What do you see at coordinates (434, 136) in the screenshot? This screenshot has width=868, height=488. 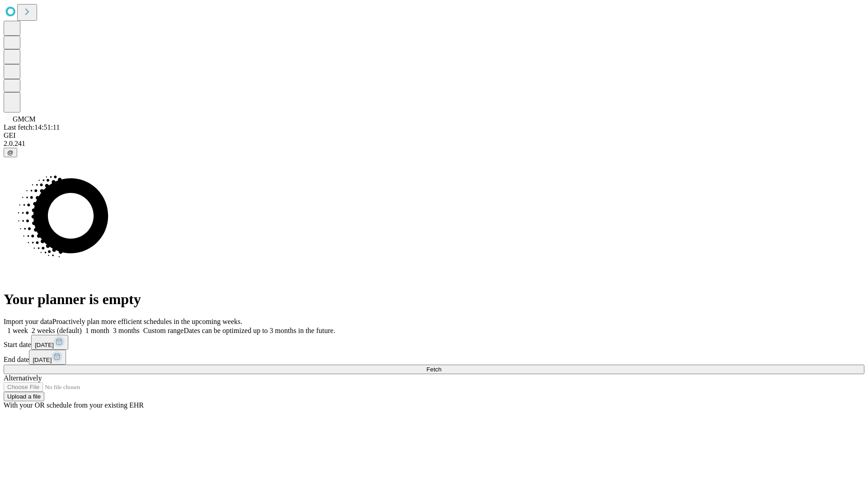 I see `div: GEI` at bounding box center [434, 136].